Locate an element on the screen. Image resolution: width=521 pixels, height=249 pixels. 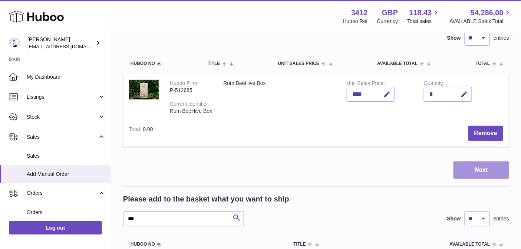
div: Huboo Ref is located at coordinates (355, 21).